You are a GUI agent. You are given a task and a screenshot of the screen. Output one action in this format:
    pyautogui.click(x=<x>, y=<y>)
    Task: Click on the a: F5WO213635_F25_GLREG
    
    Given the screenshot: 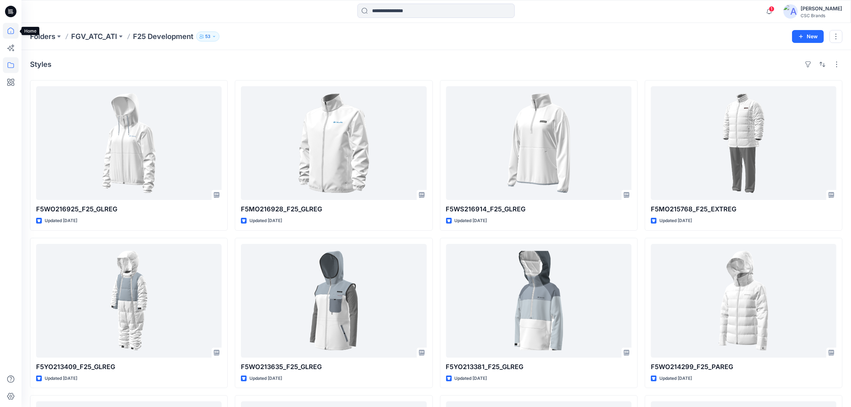 What is the action you would take?
    pyautogui.click(x=334, y=301)
    